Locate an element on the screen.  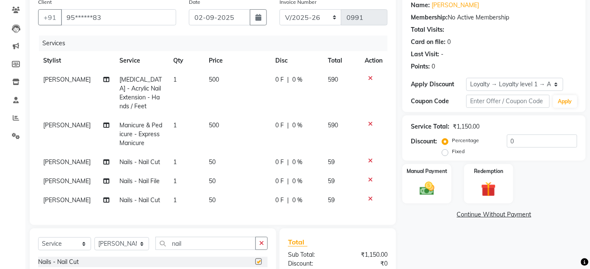
div: Services is located at coordinates (216, 43).